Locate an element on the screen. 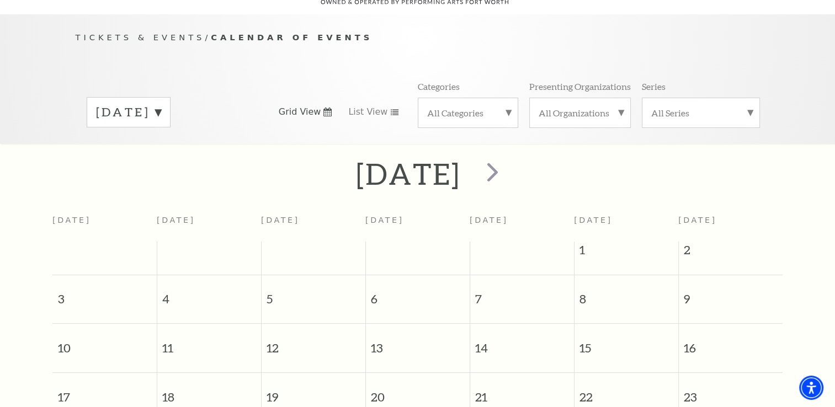 Image resolution: width=835 pixels, height=407 pixels. span: List View is located at coordinates (367, 112).